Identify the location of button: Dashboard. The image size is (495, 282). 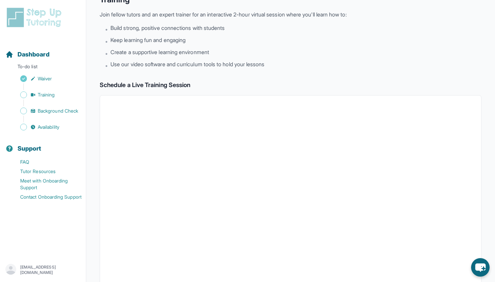
(43, 50).